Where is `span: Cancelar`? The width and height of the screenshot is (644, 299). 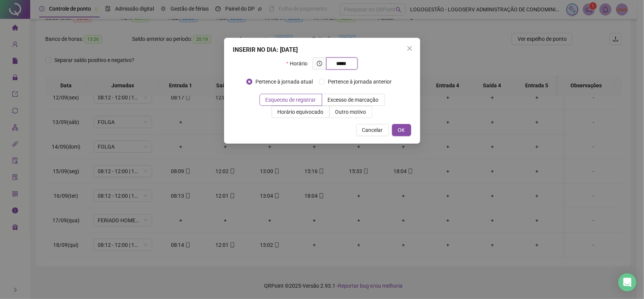 span: Cancelar is located at coordinates (372, 130).